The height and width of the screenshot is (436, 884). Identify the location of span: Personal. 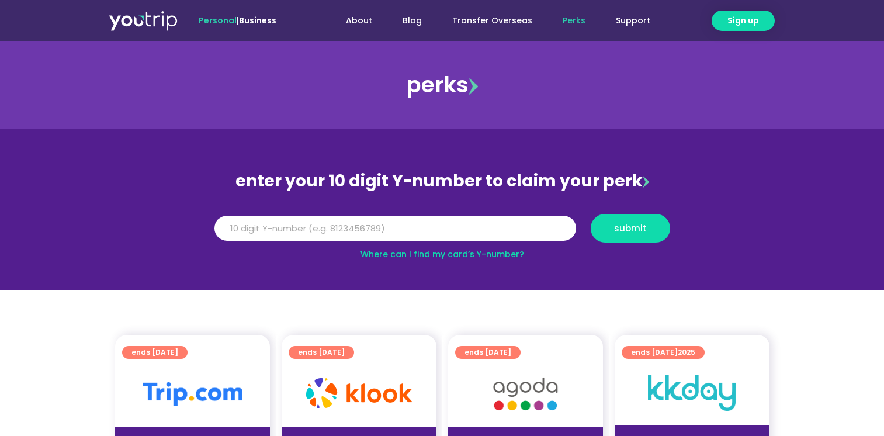
(217, 20).